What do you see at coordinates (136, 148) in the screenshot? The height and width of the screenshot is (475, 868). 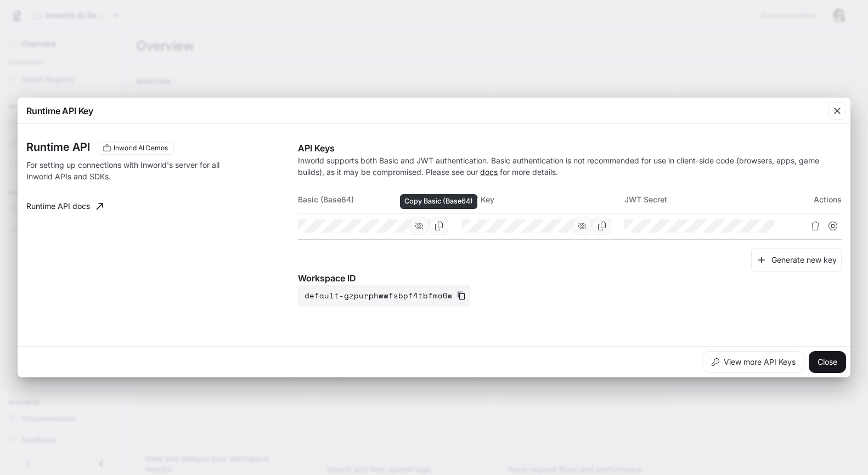 I see `div: These keys will apply to your current workspace only` at bounding box center [136, 148].